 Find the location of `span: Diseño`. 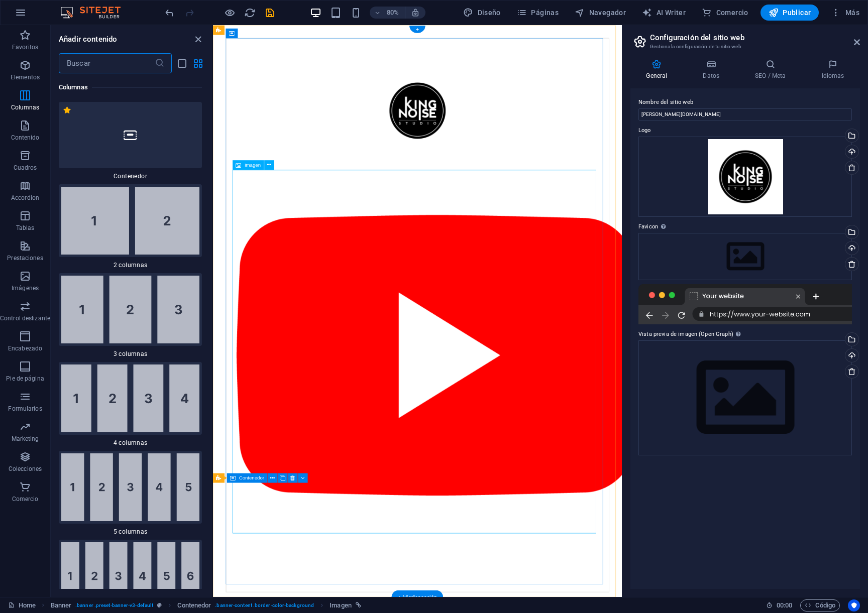

span: Diseño is located at coordinates (481, 13).